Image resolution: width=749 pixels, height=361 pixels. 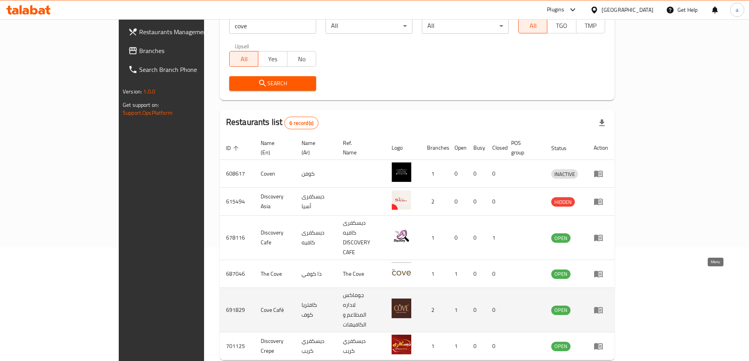 What do you see at coordinates (561, 26) in the screenshot?
I see `span: TGO` at bounding box center [561, 26].